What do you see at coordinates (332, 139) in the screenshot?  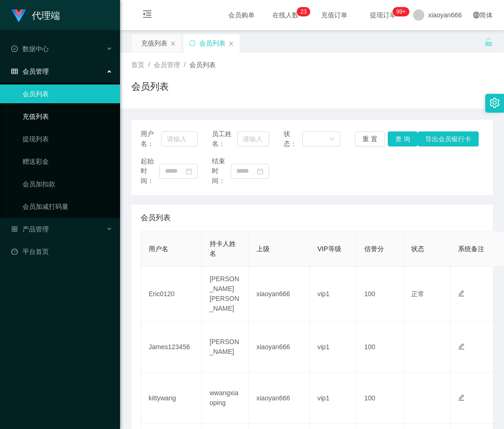 I see `i: 图标: down` at bounding box center [332, 139].